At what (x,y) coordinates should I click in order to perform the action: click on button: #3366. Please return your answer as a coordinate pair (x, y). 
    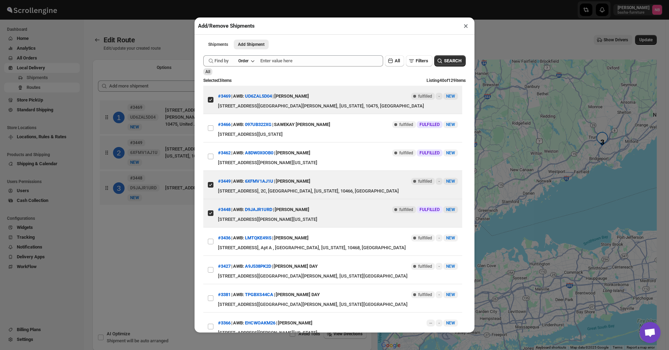
    Looking at the image, I should click on (224, 322).